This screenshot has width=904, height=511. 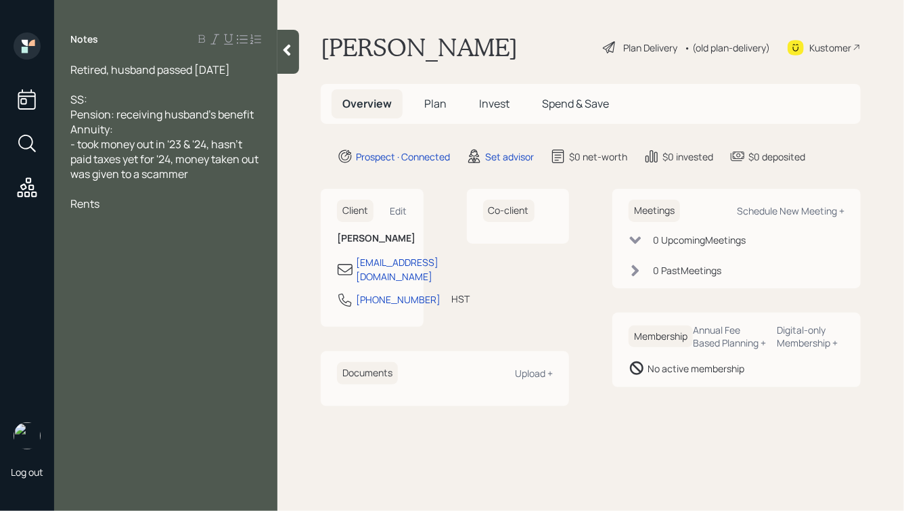 What do you see at coordinates (355, 210) in the screenshot?
I see `h6: Client` at bounding box center [355, 210].